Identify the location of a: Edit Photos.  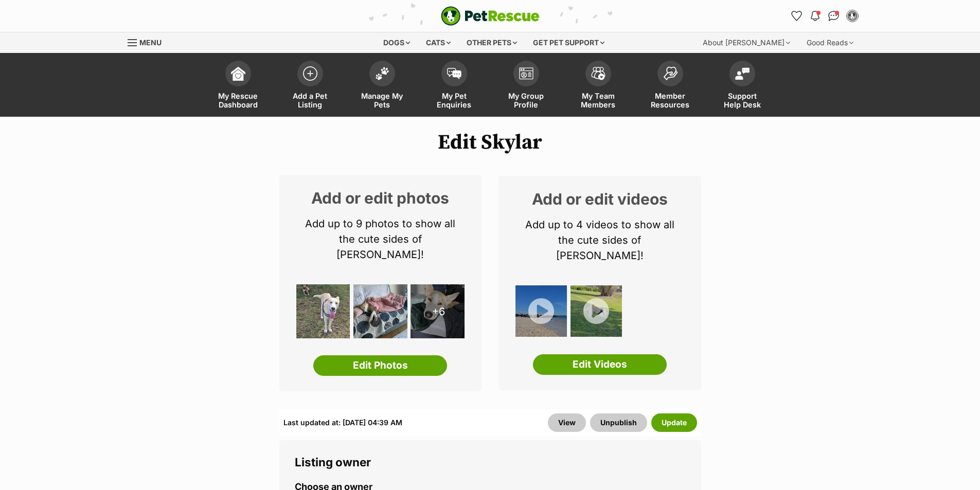
(380, 366).